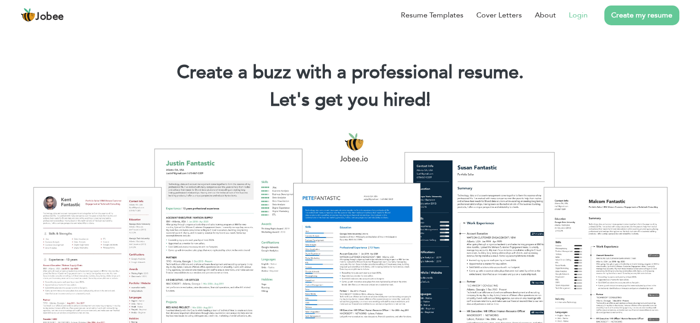 This screenshot has width=700, height=323. I want to click on span: get you hired!, so click(373, 100).